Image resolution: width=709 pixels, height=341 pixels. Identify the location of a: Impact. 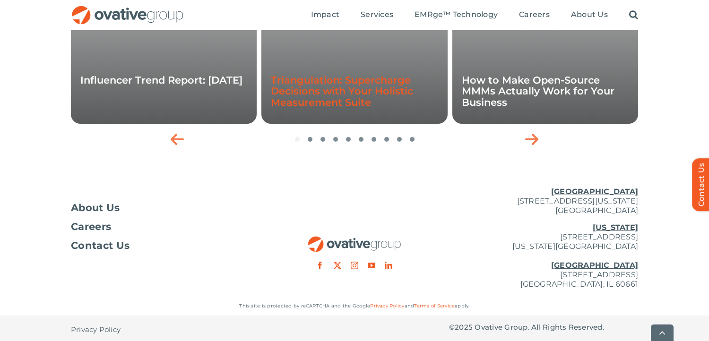
(325, 15).